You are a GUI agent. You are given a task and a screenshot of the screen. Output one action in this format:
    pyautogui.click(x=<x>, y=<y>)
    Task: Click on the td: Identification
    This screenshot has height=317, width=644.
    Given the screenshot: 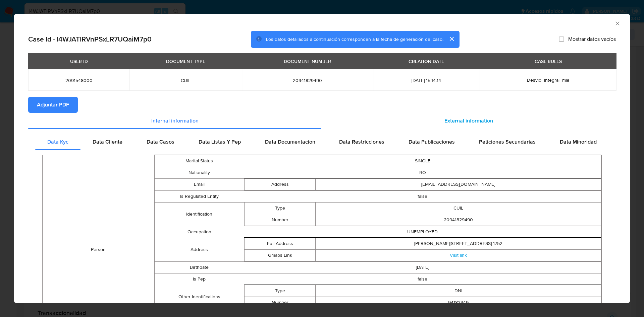 What is the action you would take?
    pyautogui.click(x=199, y=214)
    